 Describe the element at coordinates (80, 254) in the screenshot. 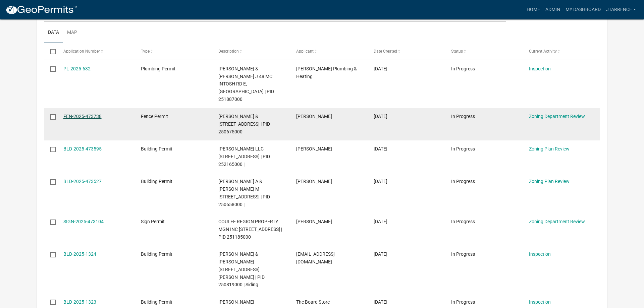

I see `a: BLD-2025-1324` at that location.